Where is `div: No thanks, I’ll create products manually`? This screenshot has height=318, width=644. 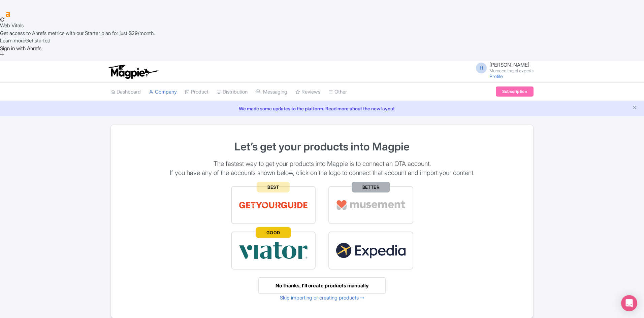 div: No thanks, I’ll create products manually is located at coordinates (322, 286).